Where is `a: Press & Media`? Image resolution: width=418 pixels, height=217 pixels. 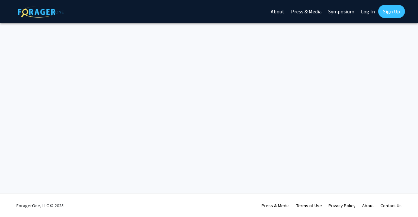 a: Press & Media is located at coordinates (276, 206).